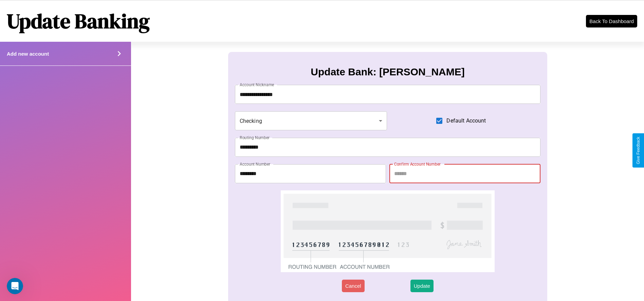 The height and width of the screenshot is (301, 644). Describe the element at coordinates (638, 150) in the screenshot. I see `div: Give Feedback` at that location.